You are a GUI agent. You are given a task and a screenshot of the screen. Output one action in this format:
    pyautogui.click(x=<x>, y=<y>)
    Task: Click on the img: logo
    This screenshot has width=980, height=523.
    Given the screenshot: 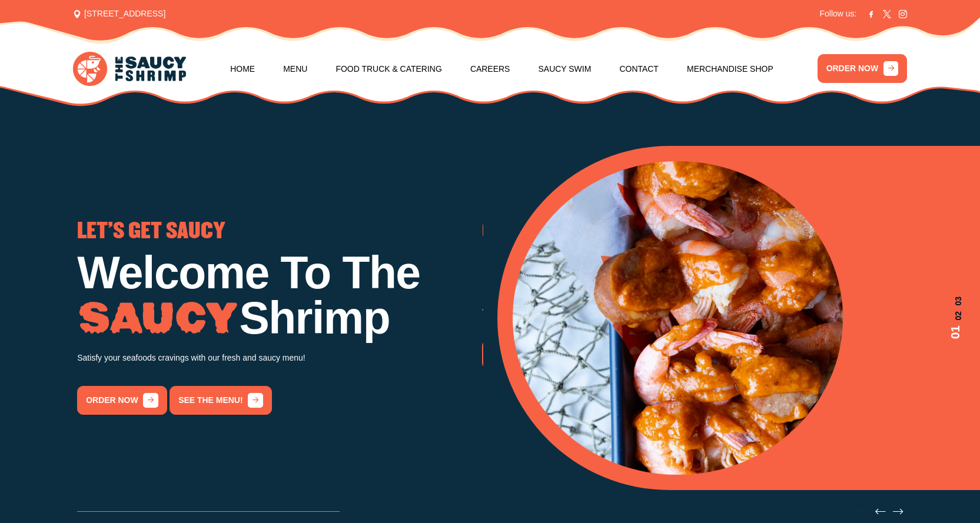 What is the action you would take?
    pyautogui.click(x=130, y=69)
    